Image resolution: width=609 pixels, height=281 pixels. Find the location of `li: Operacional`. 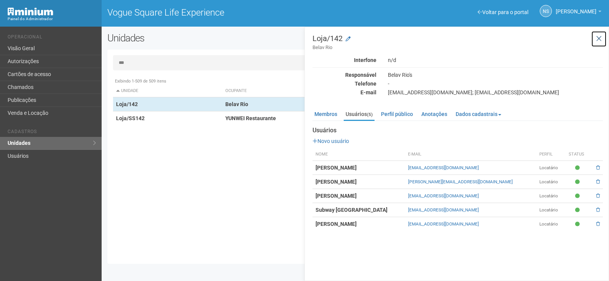

li: Operacional is located at coordinates (52, 38).